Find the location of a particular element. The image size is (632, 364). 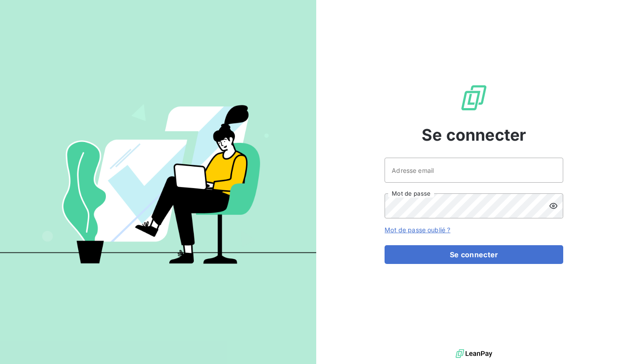

button: Se connecter is located at coordinates (474, 255).